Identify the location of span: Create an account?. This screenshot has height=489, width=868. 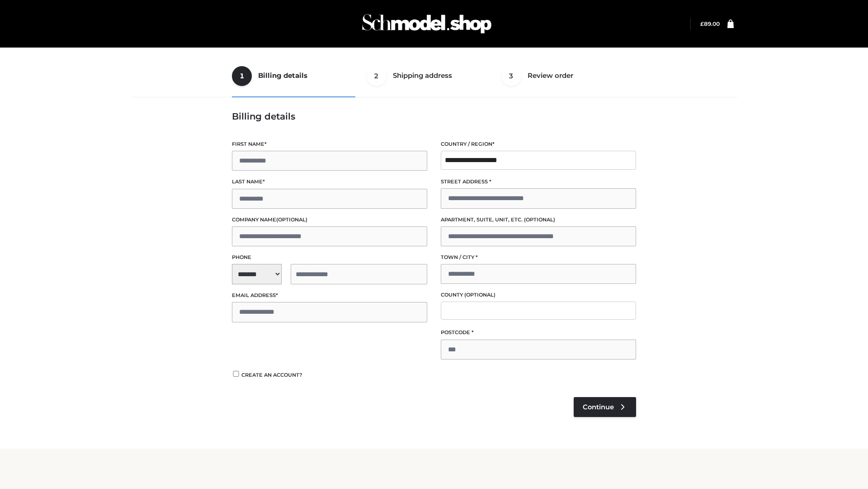
(272, 375).